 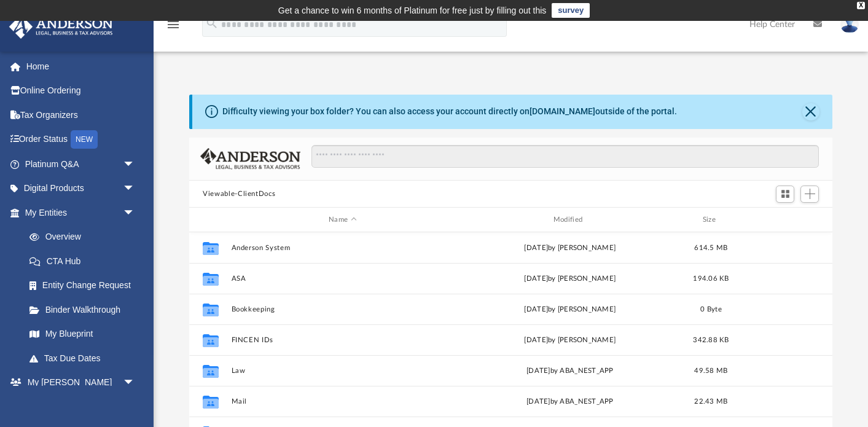 I want to click on div: Name, so click(x=342, y=220).